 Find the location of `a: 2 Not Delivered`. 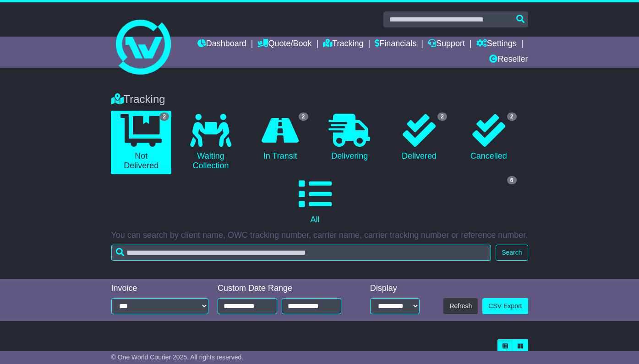

a: 2 Not Delivered is located at coordinates (141, 142).